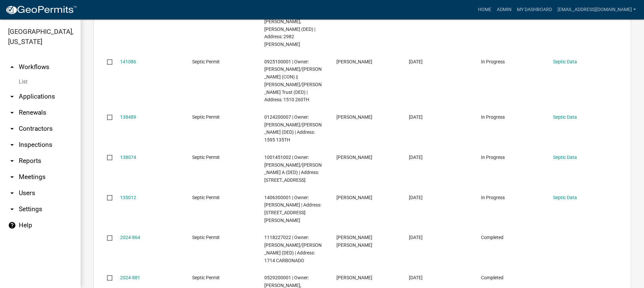  What do you see at coordinates (128, 197) in the screenshot?
I see `a: 135012` at bounding box center [128, 197].